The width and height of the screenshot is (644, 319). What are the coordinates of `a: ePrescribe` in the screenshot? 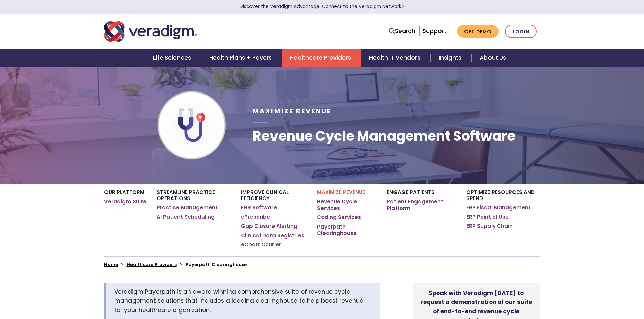 It's located at (256, 217).